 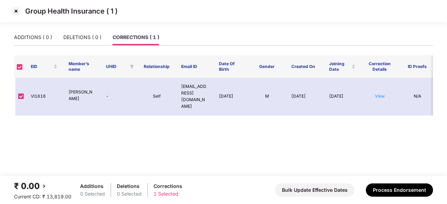 What do you see at coordinates (16, 11) in the screenshot?
I see `img: svg+xml;base64,PHN2ZyBpZD0iQ3Jvc3MtMzJ4MzIiIHhtbG5zPSJodHRwOi8vd3d3LnczLm9yZy8yMDAwL3N2ZyIgd2lkdG...` at bounding box center [16, 11].